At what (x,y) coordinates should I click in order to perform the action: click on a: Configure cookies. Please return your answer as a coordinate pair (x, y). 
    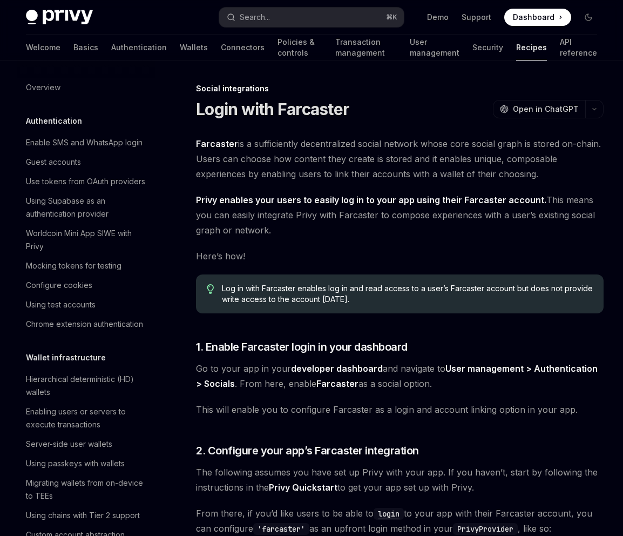
    Looking at the image, I should click on (86, 285).